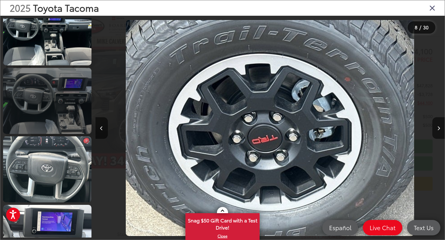  Describe the element at coordinates (424, 228) in the screenshot. I see `span: Text Us` at that location.